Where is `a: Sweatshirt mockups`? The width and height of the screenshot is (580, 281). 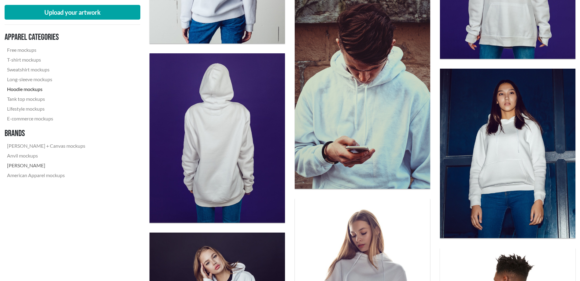 a: Sweatshirt mockups is located at coordinates (46, 69).